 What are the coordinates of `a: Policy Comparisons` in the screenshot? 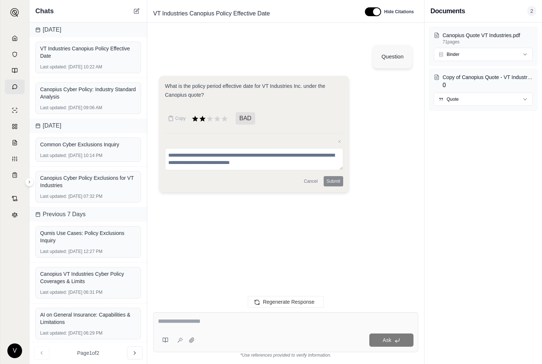 It's located at (15, 127).